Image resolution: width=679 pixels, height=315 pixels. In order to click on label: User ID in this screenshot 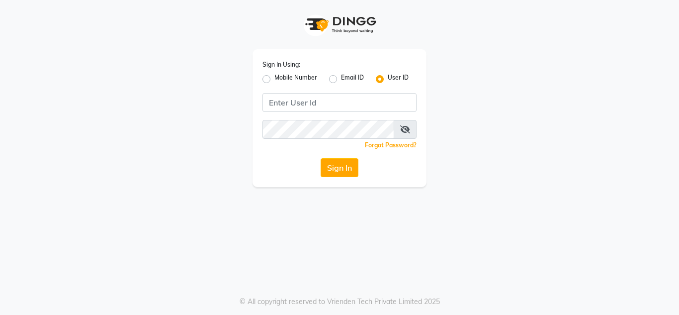, I will do `click(398, 79)`.